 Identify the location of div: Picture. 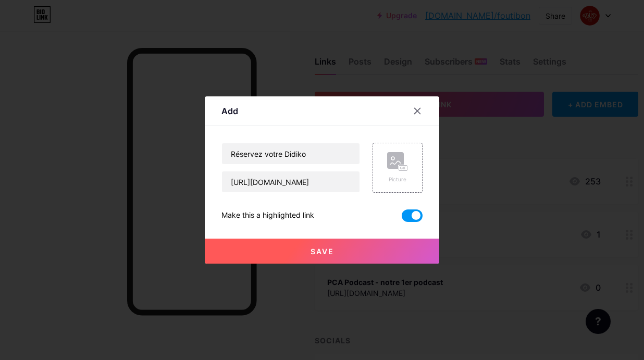
(398, 179).